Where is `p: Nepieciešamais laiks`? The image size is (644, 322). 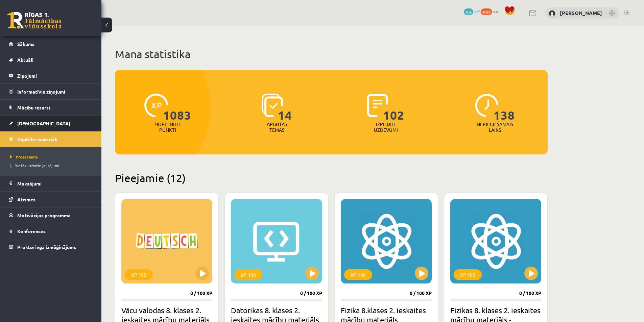
p: Nepieciešamais laiks is located at coordinates (495, 127).